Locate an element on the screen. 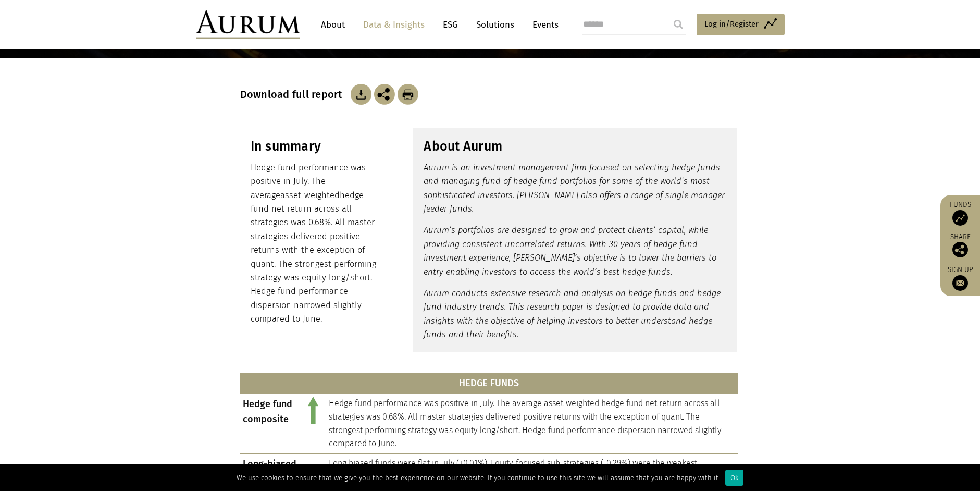 This screenshot has height=491, width=980. a: Sign up is located at coordinates (960, 278).